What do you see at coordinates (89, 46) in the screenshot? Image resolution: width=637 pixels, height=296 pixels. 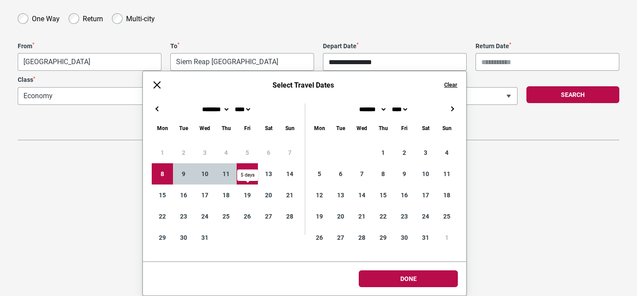 I see `label: From` at bounding box center [89, 46].